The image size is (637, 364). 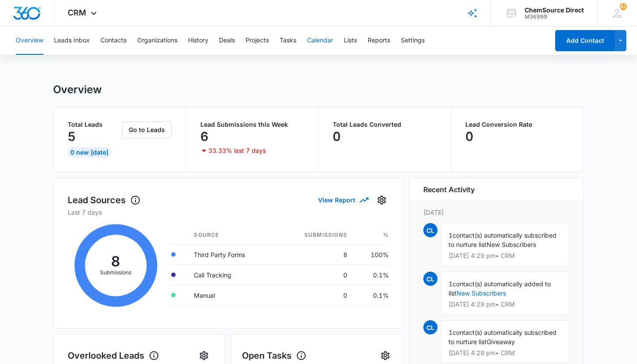 What do you see at coordinates (554, 16) in the screenshot?
I see `div: account id` at bounding box center [554, 16].